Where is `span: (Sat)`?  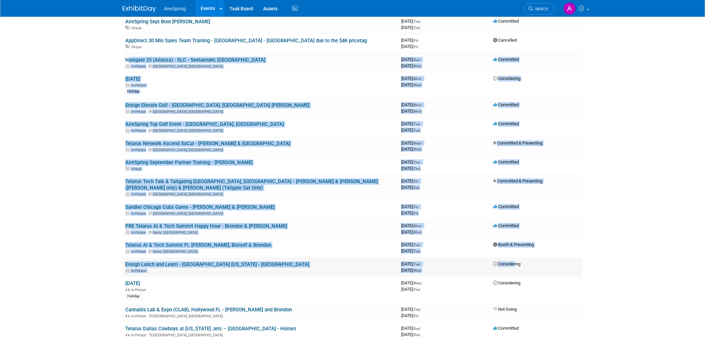
span: (Sat) is located at coordinates (416, 187).